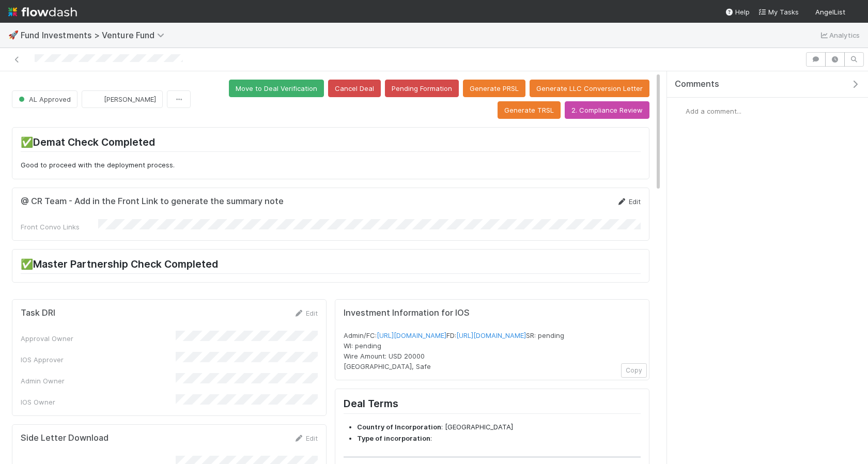  Describe the element at coordinates (830, 12) in the screenshot. I see `span: AngelList` at that location.